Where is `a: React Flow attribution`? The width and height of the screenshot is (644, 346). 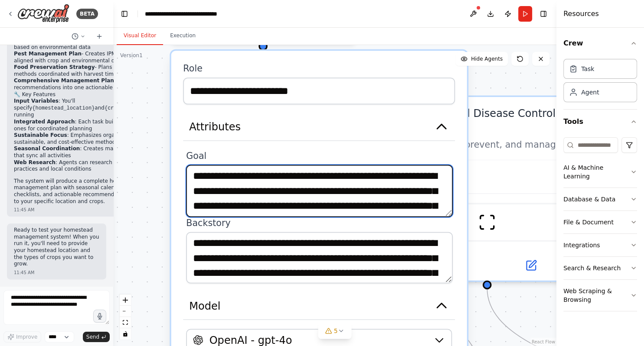 a: React Flow attribution is located at coordinates (543, 342).